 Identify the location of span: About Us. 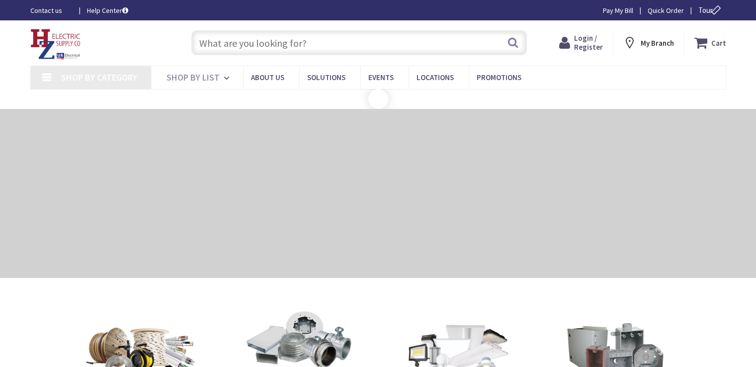
(267, 77).